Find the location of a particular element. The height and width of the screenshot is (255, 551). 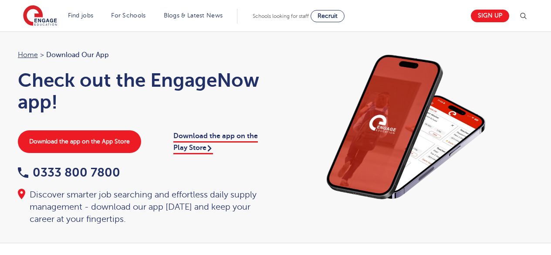

a: For Schools is located at coordinates (128, 15).